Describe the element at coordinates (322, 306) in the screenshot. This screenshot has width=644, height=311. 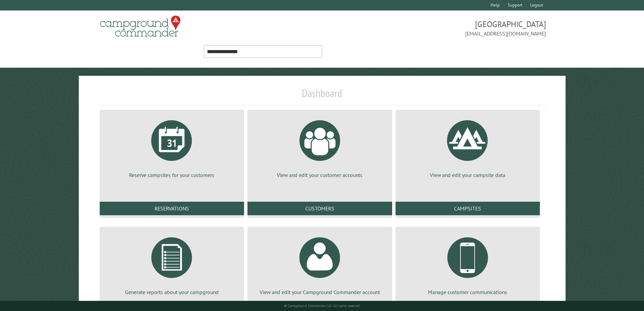
I see `small: © Campground Commander LLC. All rights reserved.` at that location.